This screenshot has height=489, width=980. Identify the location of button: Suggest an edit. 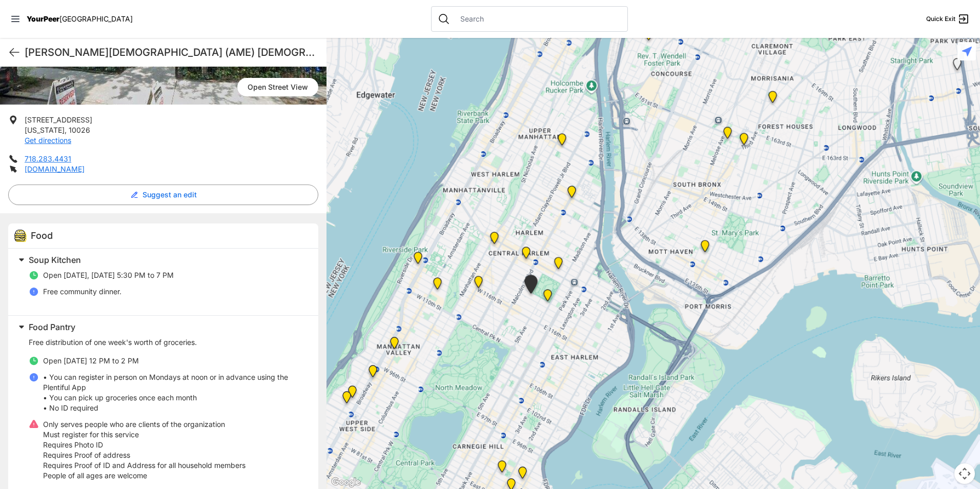
(163, 195).